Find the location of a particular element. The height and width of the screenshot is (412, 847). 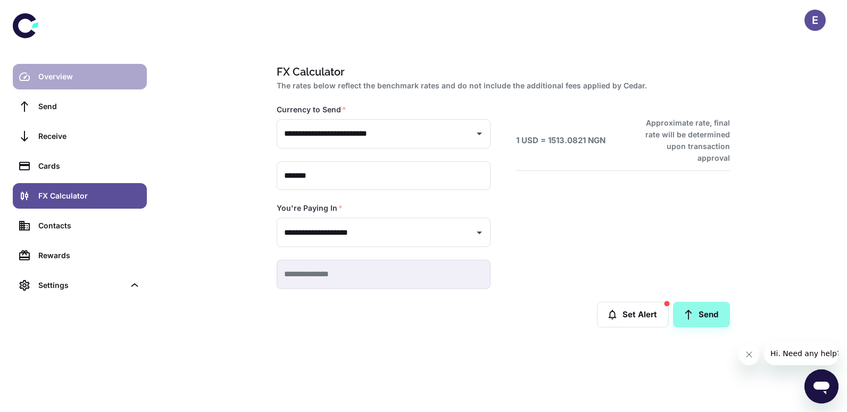

div: FX Calculator is located at coordinates (89, 196).